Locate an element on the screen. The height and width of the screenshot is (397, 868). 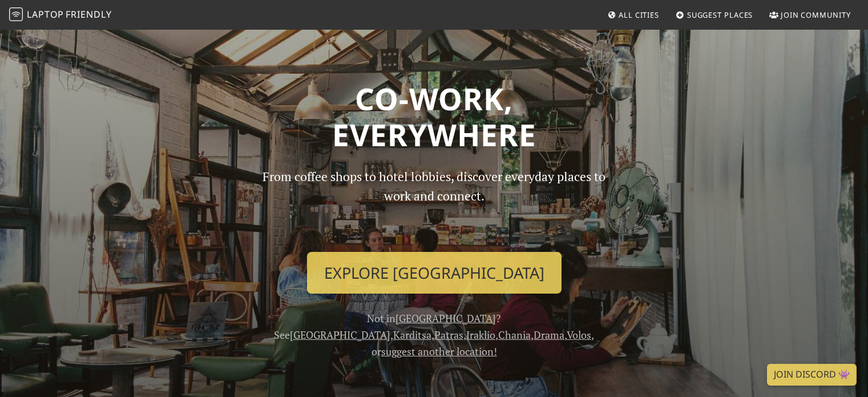
a: Chania is located at coordinates (514, 334).